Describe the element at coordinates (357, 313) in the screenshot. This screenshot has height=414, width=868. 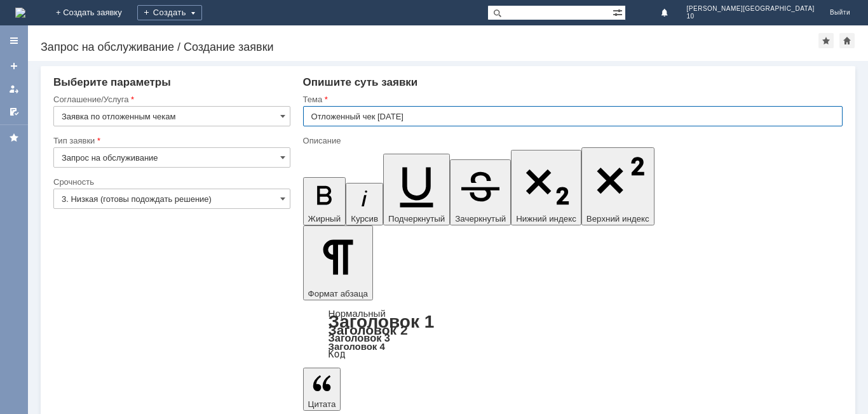
I see `a: Нормальный` at that location.